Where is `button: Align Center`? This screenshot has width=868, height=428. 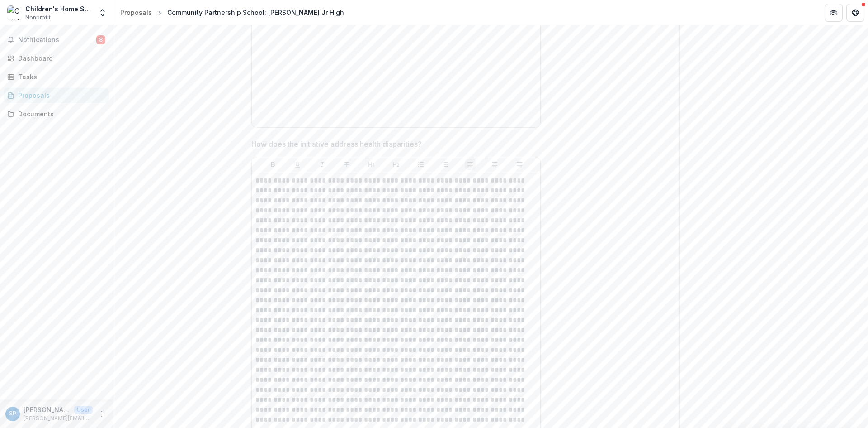
button: Align Center is located at coordinates (495, 164).